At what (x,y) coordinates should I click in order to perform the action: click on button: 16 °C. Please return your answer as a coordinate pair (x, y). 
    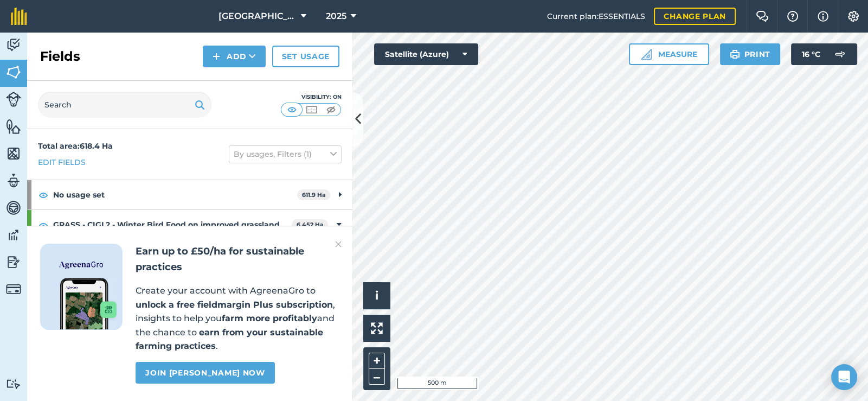
    Looking at the image, I should click on (824, 54).